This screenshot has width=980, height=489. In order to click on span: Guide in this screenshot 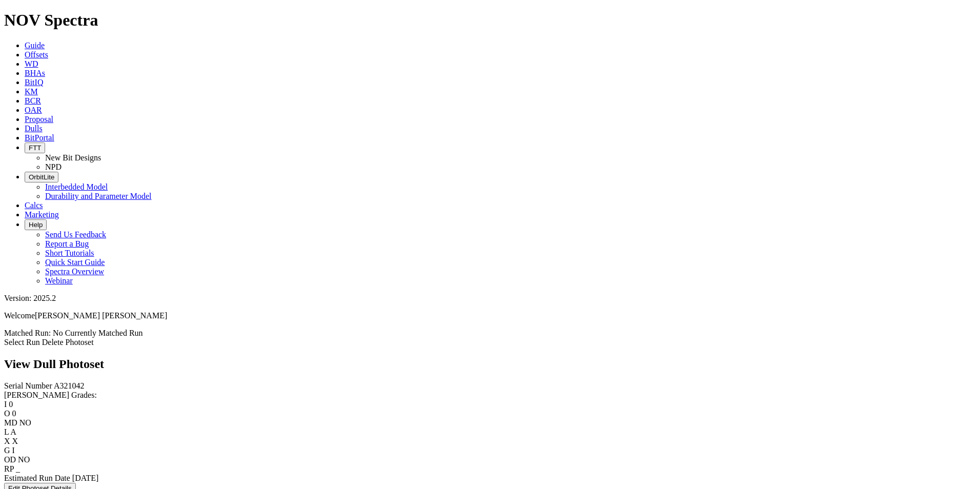, I will do `click(34, 45)`.